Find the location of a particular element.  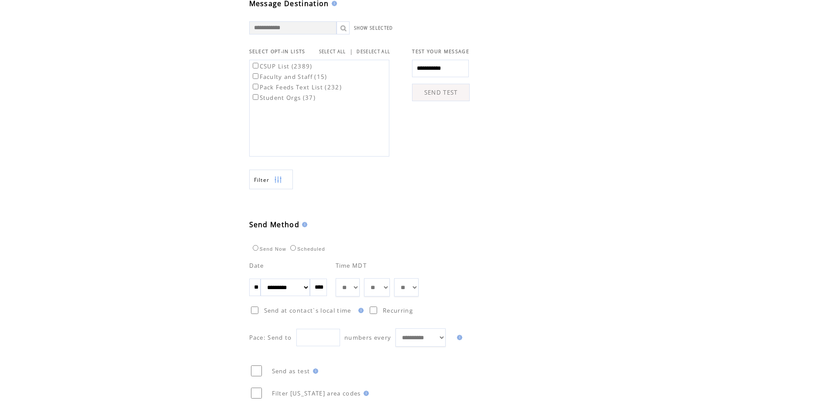

label: Scheduled is located at coordinates (306, 249).